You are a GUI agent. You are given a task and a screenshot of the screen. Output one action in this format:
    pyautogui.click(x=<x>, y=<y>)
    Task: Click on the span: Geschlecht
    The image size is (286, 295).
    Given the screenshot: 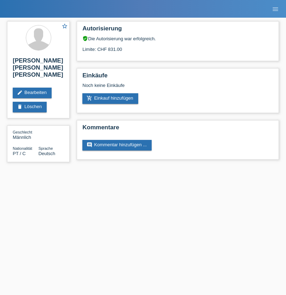 What is the action you would take?
    pyautogui.click(x=22, y=132)
    